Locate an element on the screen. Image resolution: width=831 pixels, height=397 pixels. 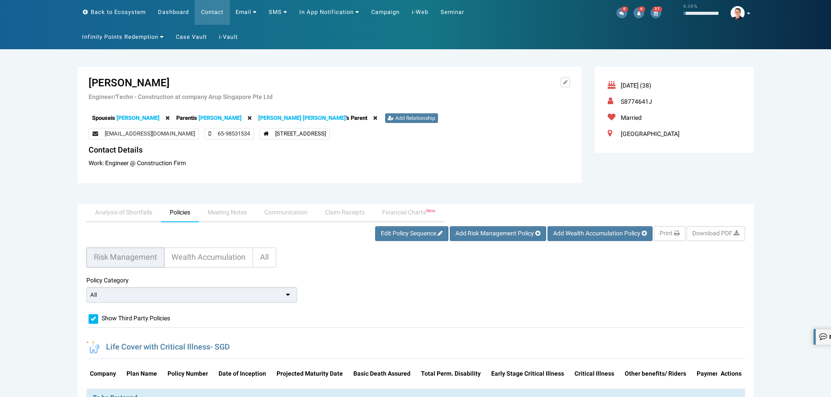
strong: 's Parent is located at coordinates (313, 118).